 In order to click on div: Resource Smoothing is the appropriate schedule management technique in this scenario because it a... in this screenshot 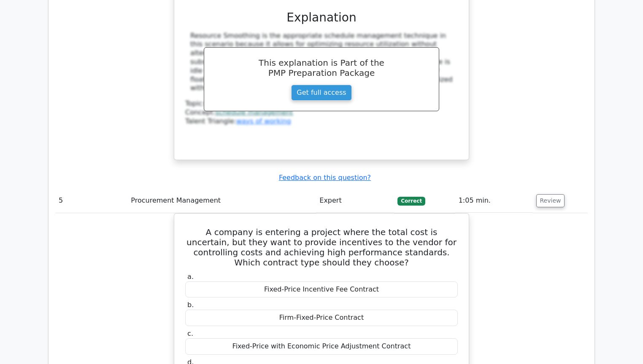, I will do `click(321, 63)`.